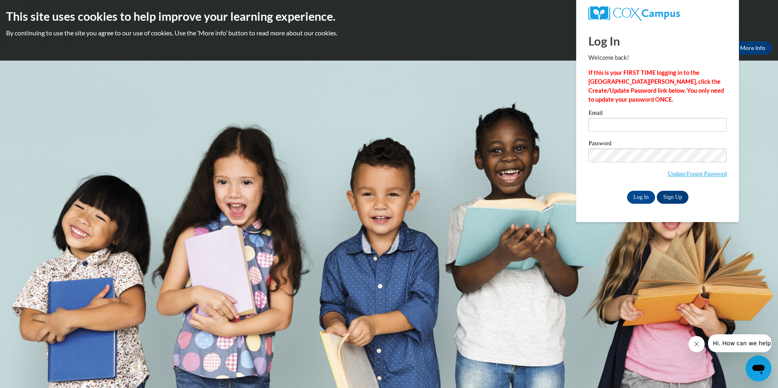  Describe the element at coordinates (658, 144) in the screenshot. I see `label: Password` at that location.